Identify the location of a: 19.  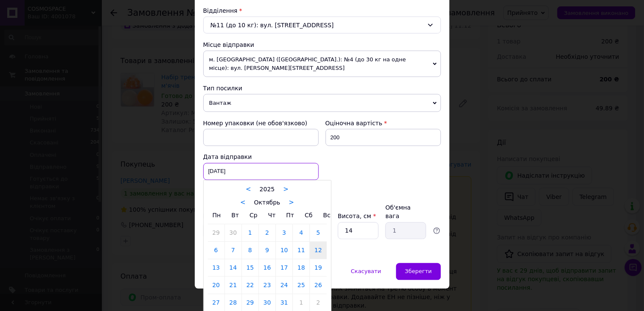
(318, 268).